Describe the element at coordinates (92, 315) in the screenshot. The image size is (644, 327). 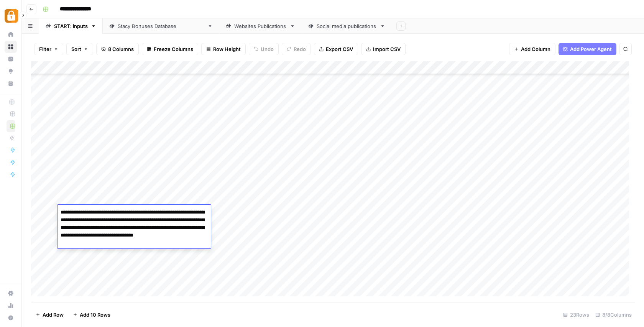
I see `button: Add 10 Rows` at that location.